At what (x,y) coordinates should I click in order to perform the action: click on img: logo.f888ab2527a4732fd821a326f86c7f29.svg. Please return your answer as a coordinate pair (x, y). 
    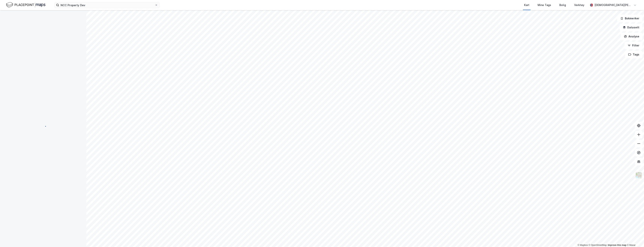
    Looking at the image, I should click on (26, 5).